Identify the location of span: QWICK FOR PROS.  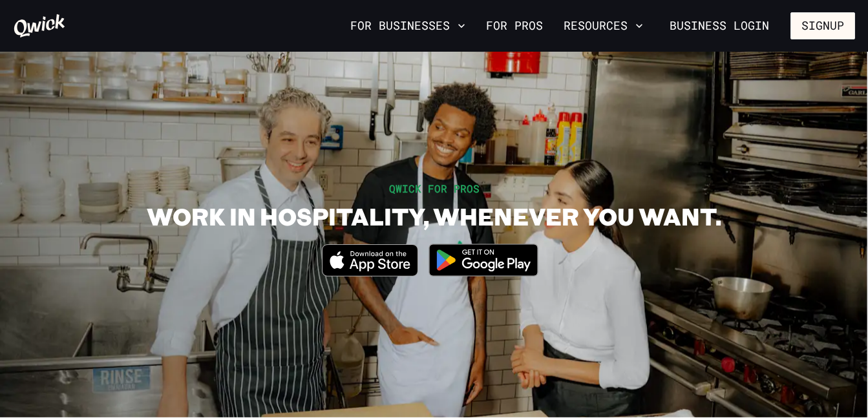
(434, 188).